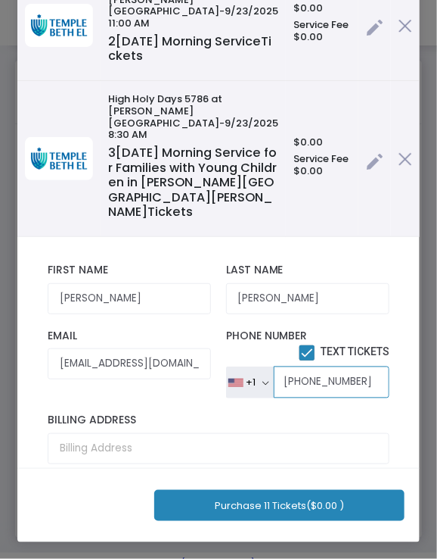 The height and width of the screenshot is (559, 437). What do you see at coordinates (355, 351) in the screenshot?
I see `span: Text Tickets` at bounding box center [355, 351].